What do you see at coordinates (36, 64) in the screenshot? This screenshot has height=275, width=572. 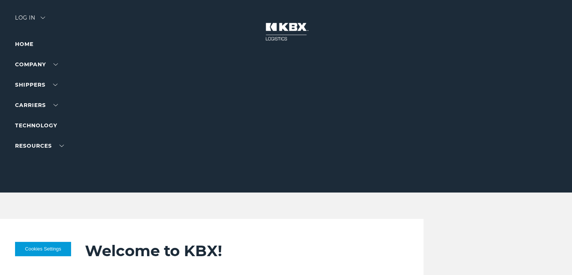 I see `a: Company` at bounding box center [36, 64].